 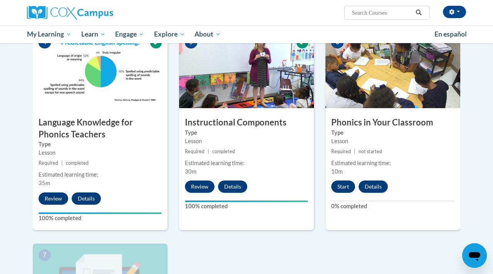 What do you see at coordinates (451, 34) in the screenshot?
I see `span: En español` at bounding box center [451, 34].